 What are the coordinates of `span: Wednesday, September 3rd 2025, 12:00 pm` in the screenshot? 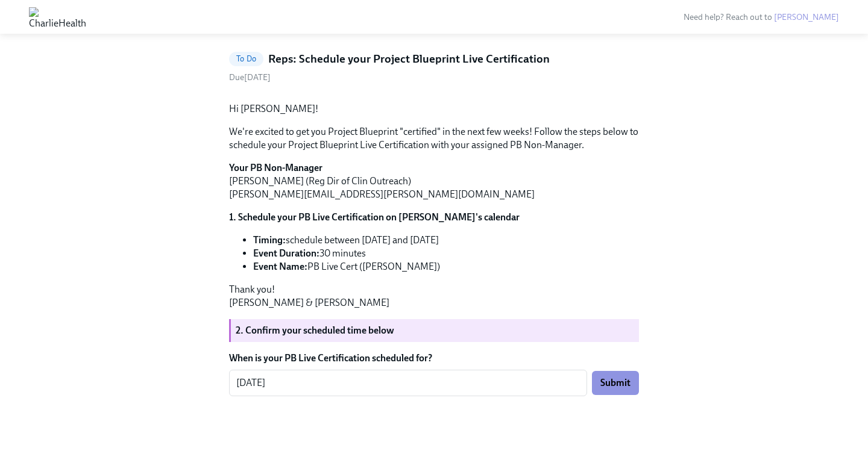 It's located at (250, 77).